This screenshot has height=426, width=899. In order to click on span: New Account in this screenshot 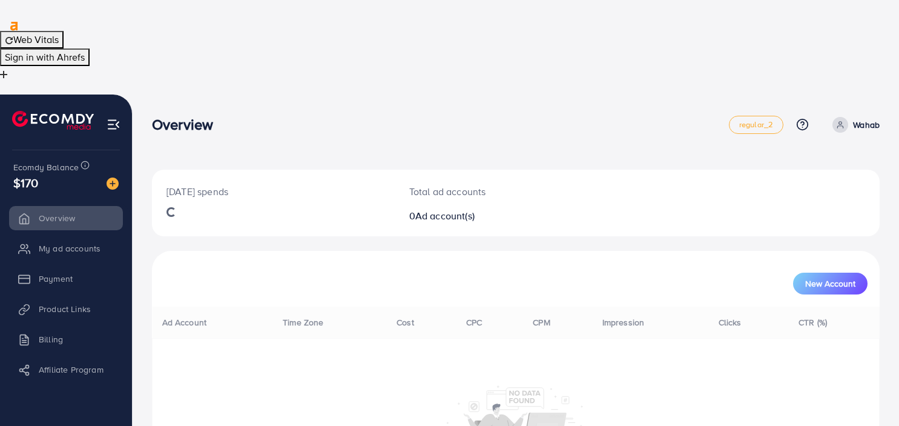, I will do `click(830, 283)`.